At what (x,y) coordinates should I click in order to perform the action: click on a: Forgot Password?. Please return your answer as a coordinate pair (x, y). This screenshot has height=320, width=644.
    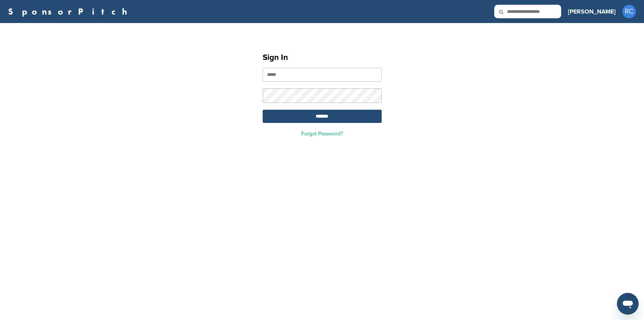
    Looking at the image, I should click on (322, 134).